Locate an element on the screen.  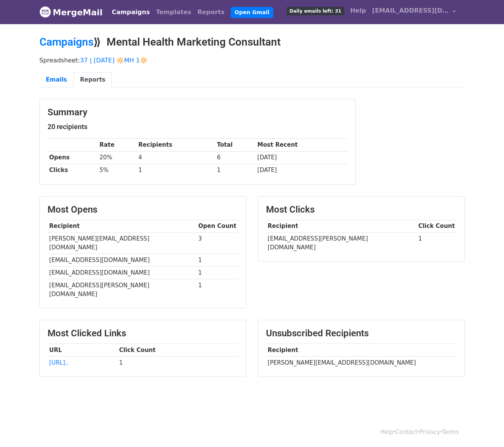
a: Templates is located at coordinates (174, 12).